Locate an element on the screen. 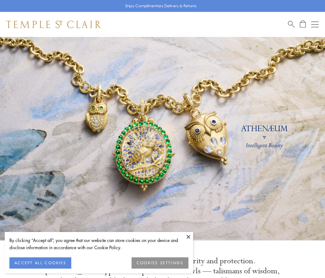 The image size is (325, 278). button: ACCEPT ALL COOKIES is located at coordinates (40, 263).